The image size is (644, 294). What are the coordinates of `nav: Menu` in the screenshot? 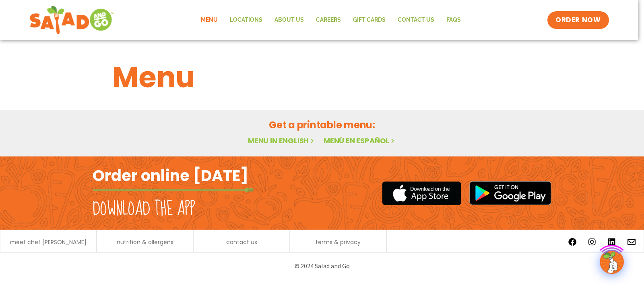 It's located at (331, 20).